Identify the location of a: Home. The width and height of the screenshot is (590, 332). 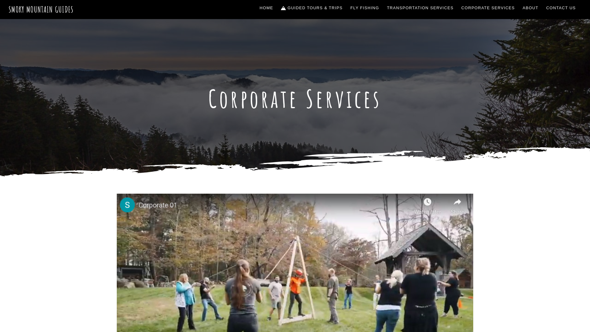
(266, 8).